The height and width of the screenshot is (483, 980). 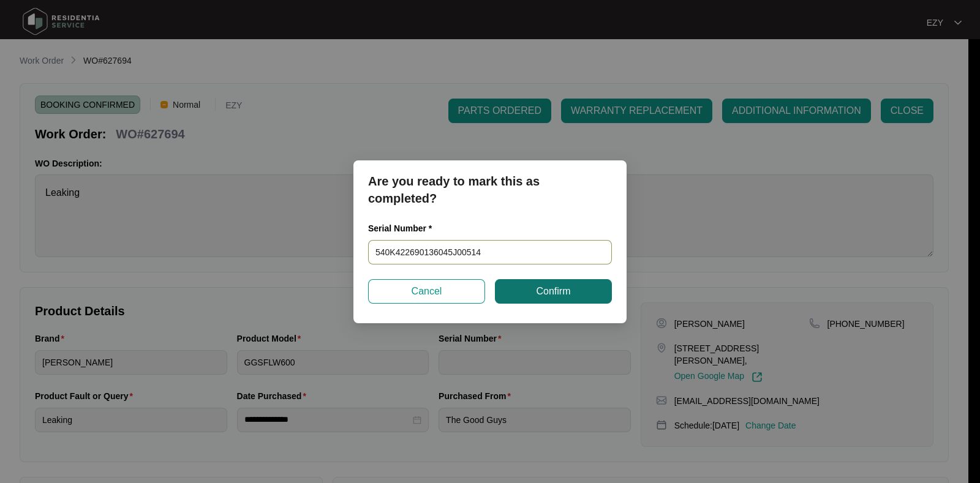 I want to click on button: Cancel, so click(x=426, y=291).